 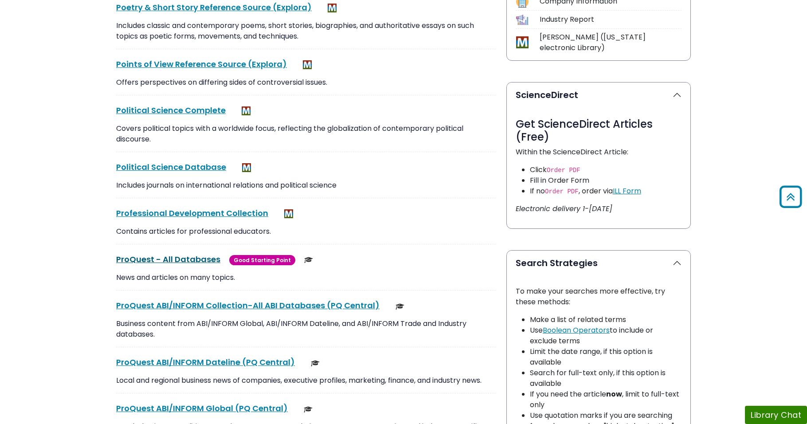 What do you see at coordinates (610, 19) in the screenshot?
I see `div: Industry Report` at bounding box center [610, 19].